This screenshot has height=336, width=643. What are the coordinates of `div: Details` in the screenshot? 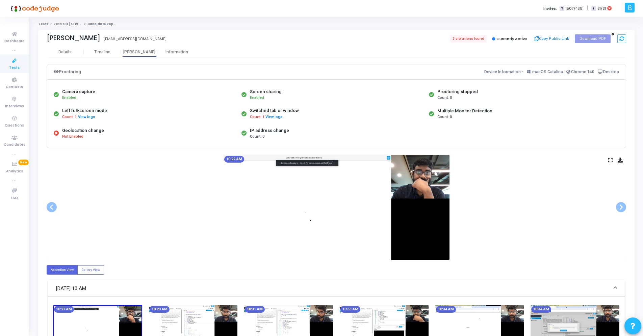 It's located at (65, 52).